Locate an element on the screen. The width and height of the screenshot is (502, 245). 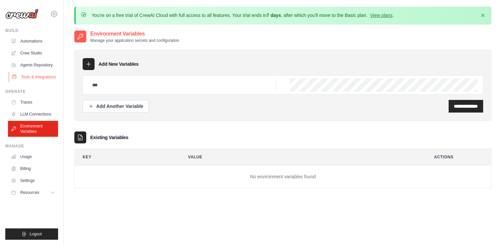
button: Logout is located at coordinates (32, 234).